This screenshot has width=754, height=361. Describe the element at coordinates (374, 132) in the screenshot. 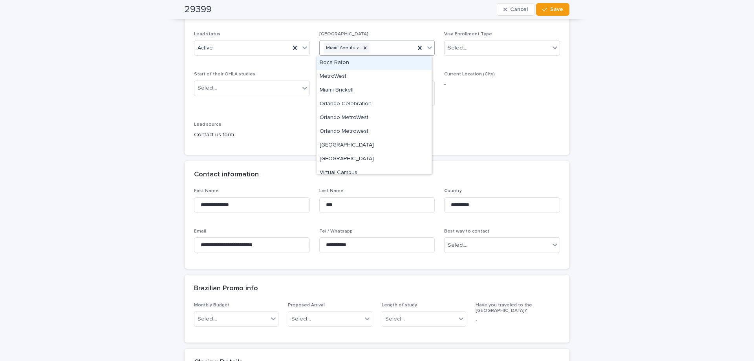

I see `div: Orlando Metrowest` at that location.